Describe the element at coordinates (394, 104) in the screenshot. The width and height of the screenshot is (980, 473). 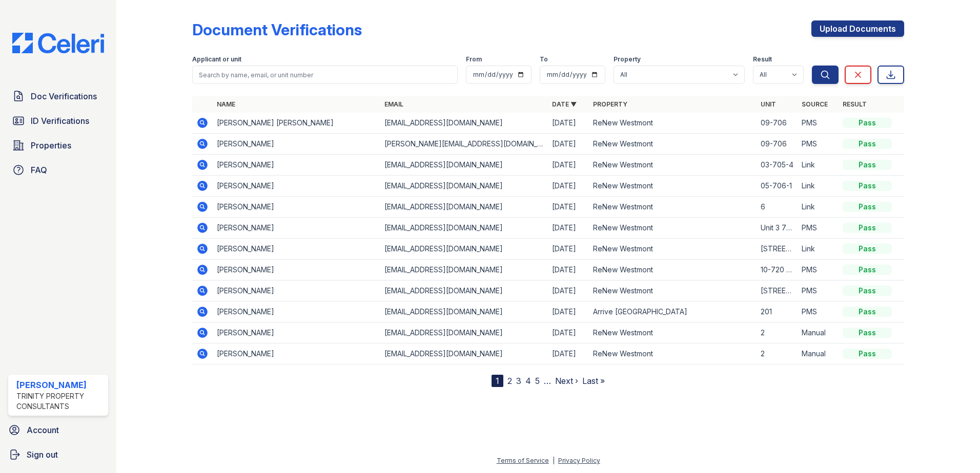
I see `a: Email` at that location.